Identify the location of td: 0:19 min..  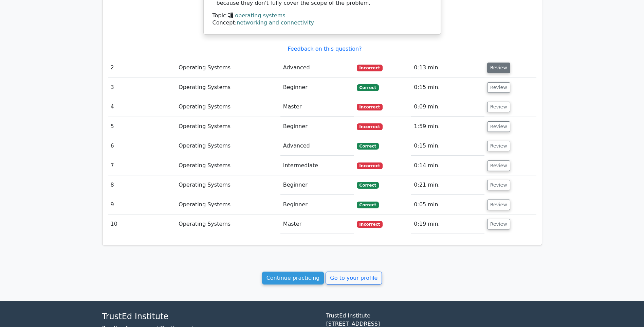
(447, 224).